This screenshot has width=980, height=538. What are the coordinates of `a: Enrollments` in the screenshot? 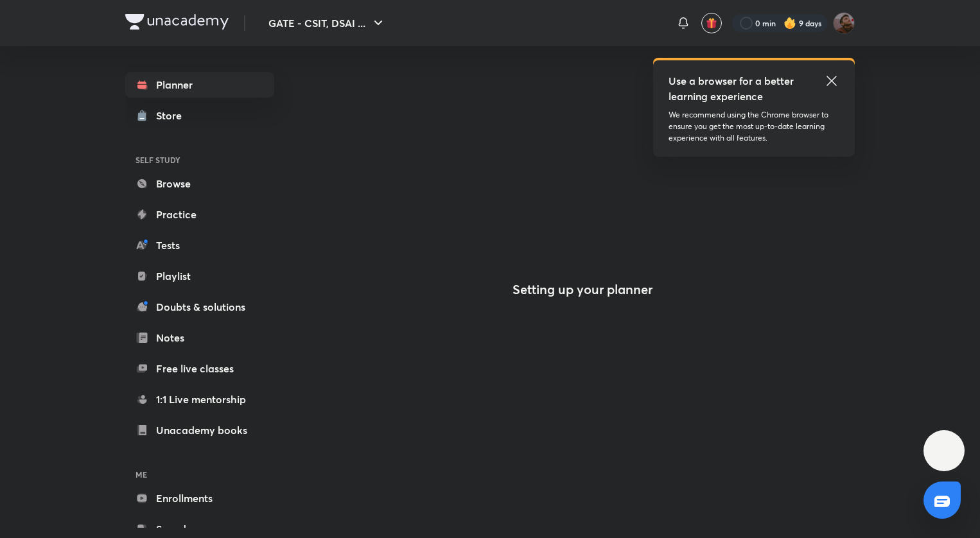 It's located at (200, 499).